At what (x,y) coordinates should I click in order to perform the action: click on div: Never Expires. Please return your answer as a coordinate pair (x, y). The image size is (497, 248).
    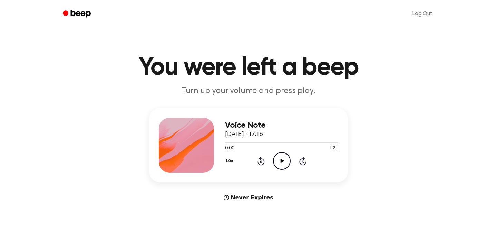
    Looking at the image, I should click on (249, 198).